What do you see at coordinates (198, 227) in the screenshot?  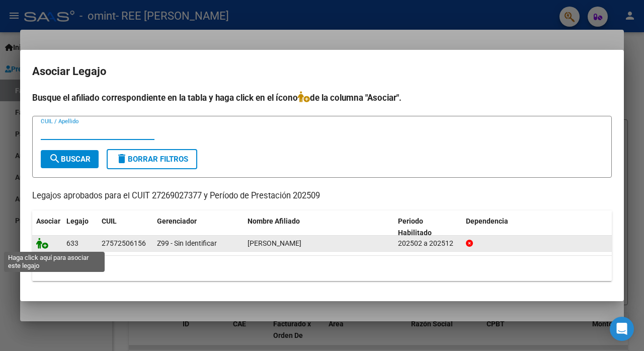 I see `datatable-header-cell: Gerenciador` at bounding box center [198, 227].